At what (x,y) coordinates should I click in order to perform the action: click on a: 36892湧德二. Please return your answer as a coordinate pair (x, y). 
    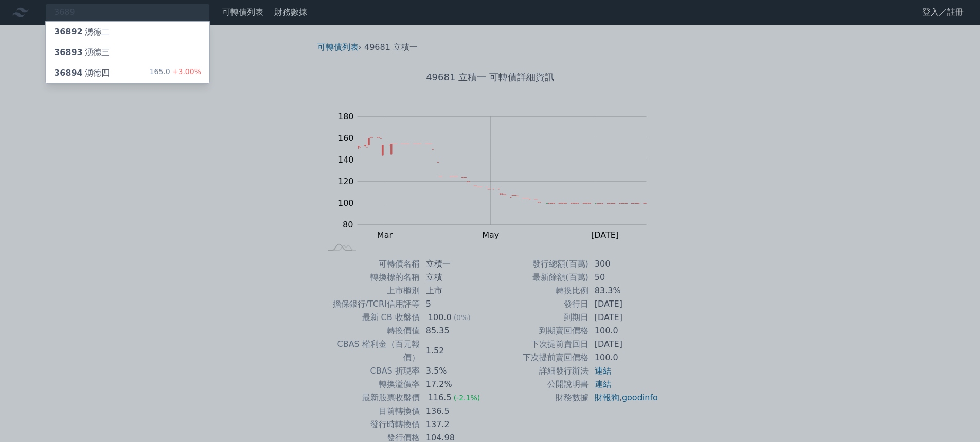
    Looking at the image, I should click on (127, 32).